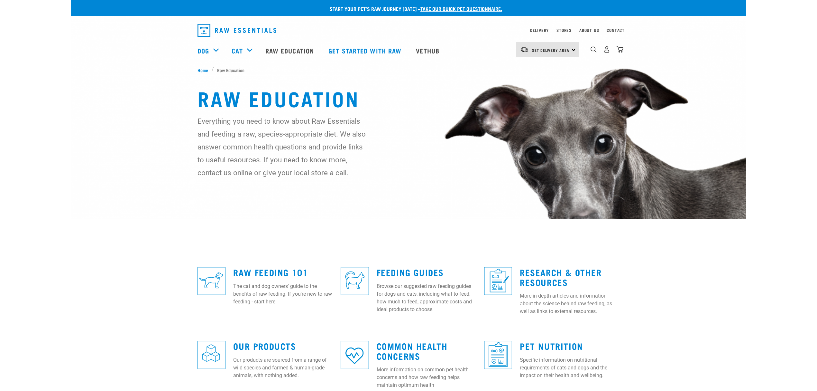 The image size is (817, 391). Describe the element at coordinates (355, 354) in the screenshot. I see `img: re-icons-heart-sq-blue.png` at that location.